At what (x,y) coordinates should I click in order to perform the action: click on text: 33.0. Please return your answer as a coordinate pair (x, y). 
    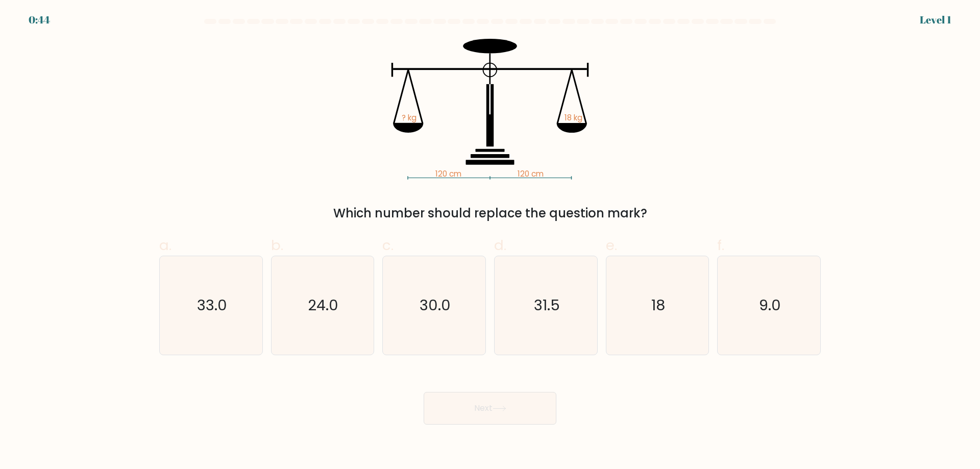
    Looking at the image, I should click on (212, 305).